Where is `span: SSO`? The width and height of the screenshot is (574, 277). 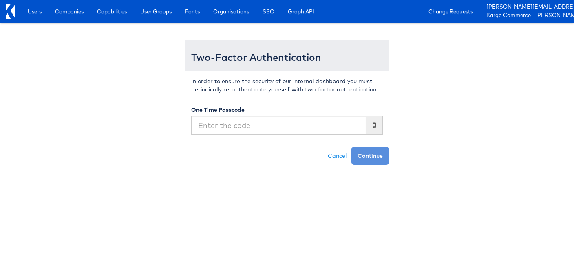 span: SSO is located at coordinates (268, 11).